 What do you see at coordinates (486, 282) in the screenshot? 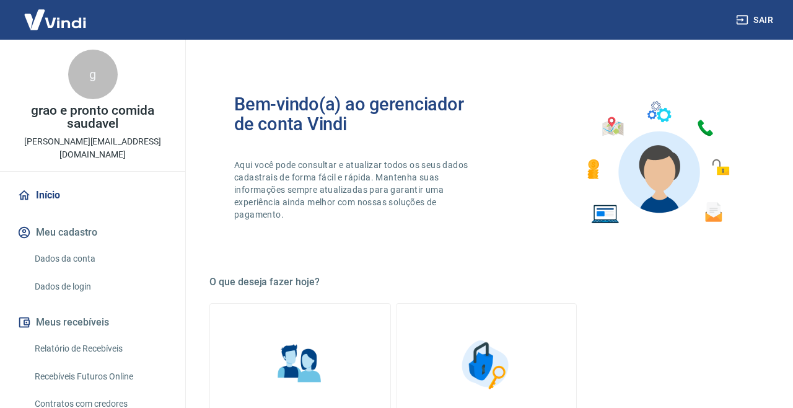
I see `h5: O que deseja fazer hoje?` at bounding box center [486, 282].